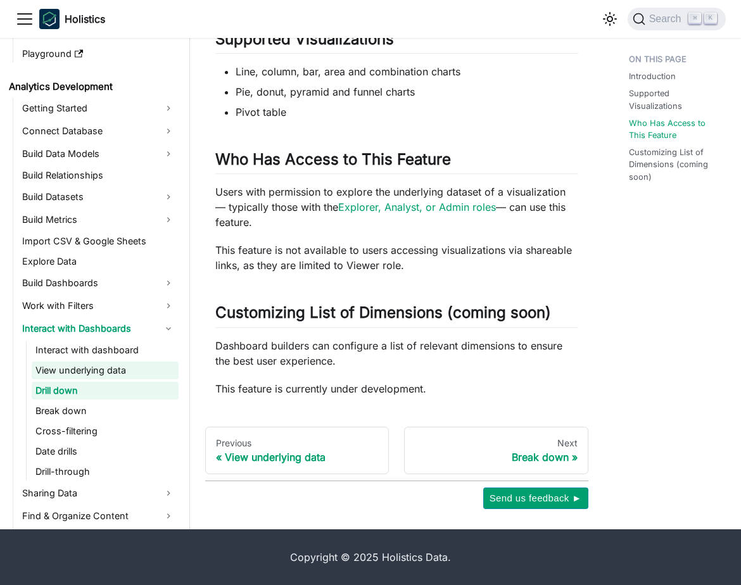  Describe the element at coordinates (711, 18) in the screenshot. I see `kbd: K` at that location.